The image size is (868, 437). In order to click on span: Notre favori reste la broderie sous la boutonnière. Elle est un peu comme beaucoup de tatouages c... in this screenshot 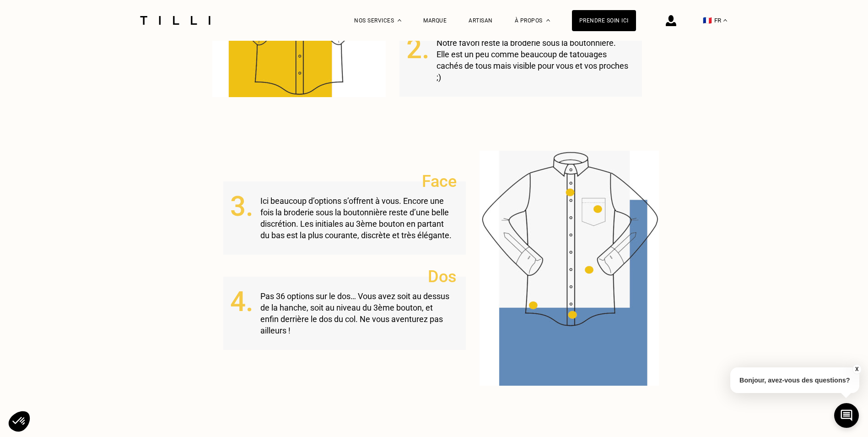, I will do `click(532, 60)`.